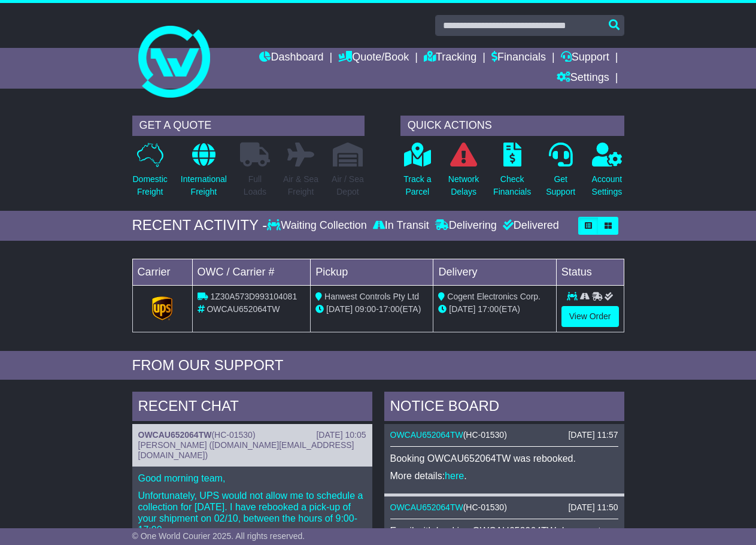 The width and height of the screenshot is (756, 545). I want to click on a: Support, so click(585, 58).